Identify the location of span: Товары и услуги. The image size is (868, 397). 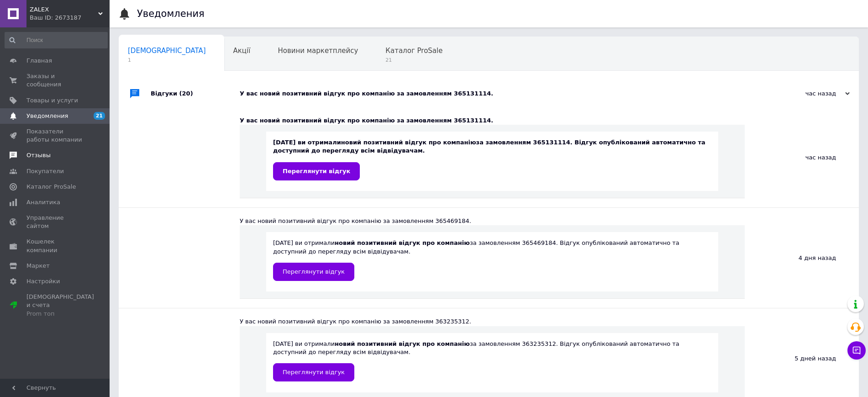
(52, 101).